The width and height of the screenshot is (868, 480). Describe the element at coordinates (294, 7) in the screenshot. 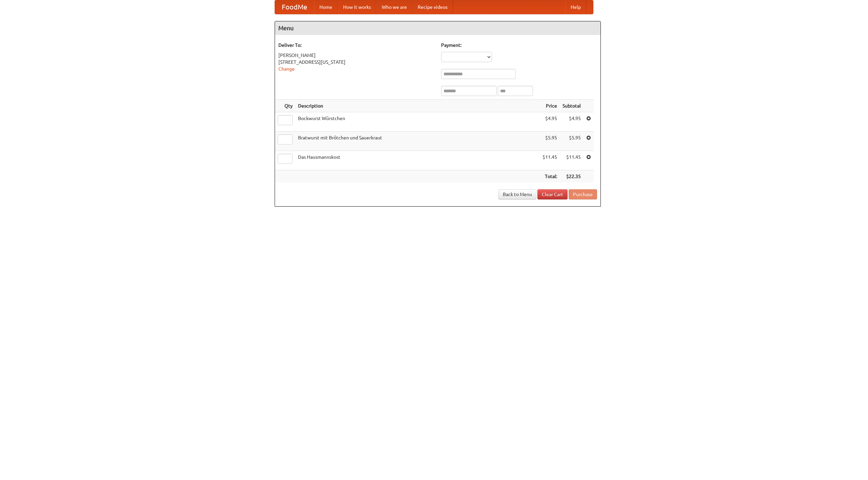

I see `a: FoodMe` at that location.